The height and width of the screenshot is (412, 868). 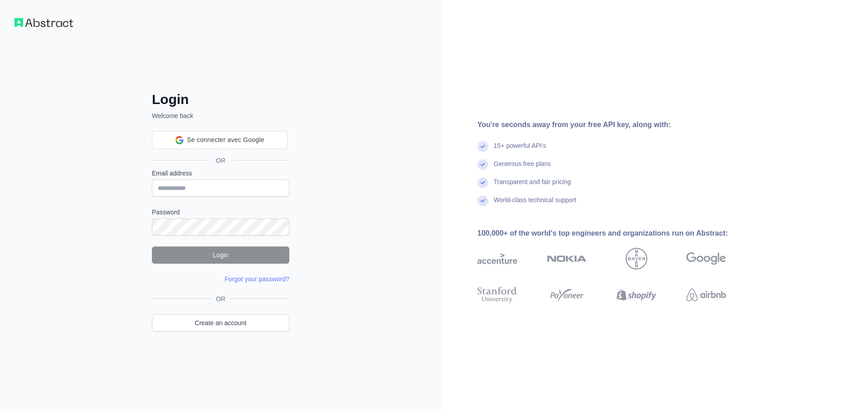 I want to click on div: 15+ powerful API's, so click(x=520, y=150).